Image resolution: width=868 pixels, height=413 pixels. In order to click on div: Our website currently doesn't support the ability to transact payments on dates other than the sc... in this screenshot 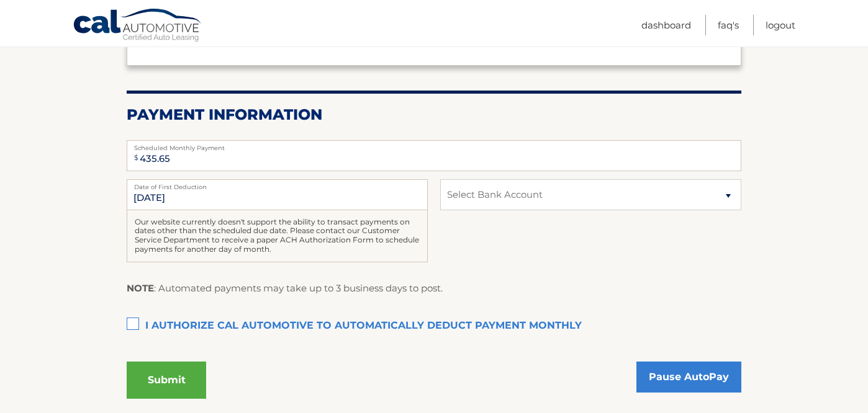, I will do `click(277, 236)`.